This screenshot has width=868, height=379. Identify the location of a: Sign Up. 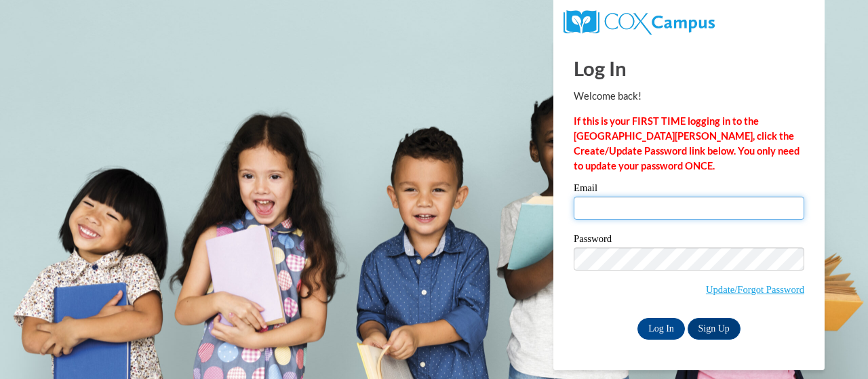
(715, 329).